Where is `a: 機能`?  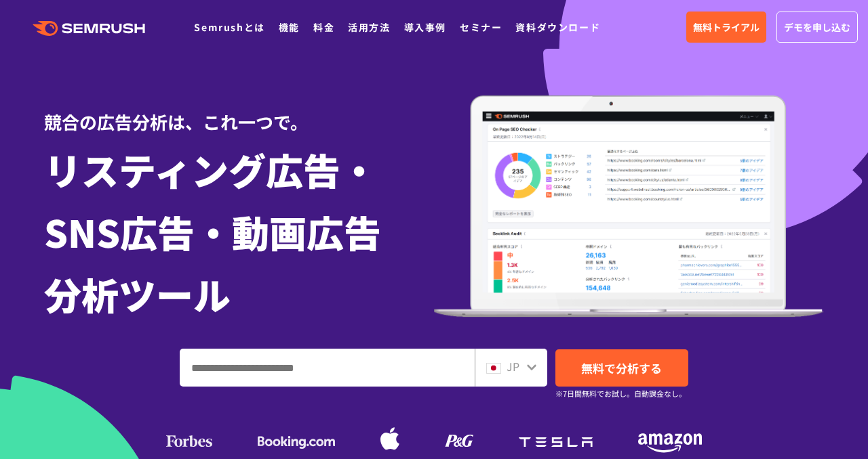
a: 機能 is located at coordinates (289, 27).